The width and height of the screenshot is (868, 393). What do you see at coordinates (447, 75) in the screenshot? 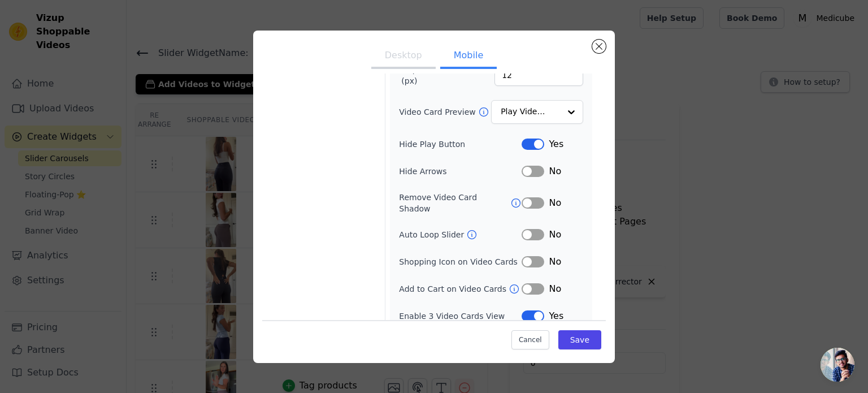
I see `label: Gap Between Cards (px)` at bounding box center [447, 75].